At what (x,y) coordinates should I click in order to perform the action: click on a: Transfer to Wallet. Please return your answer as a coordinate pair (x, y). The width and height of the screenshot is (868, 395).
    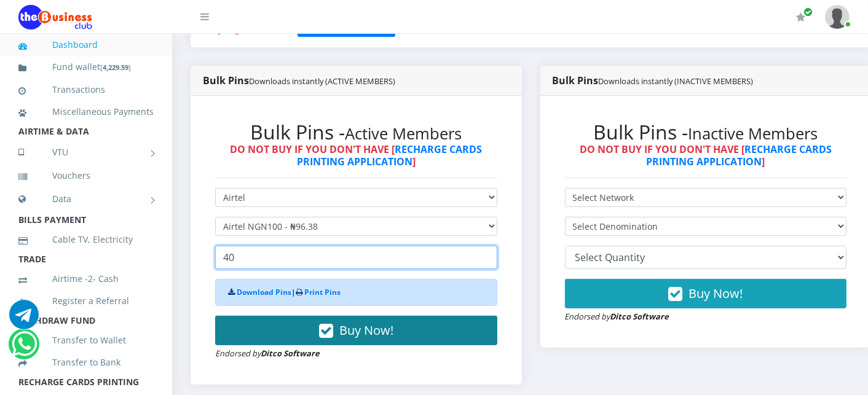
    Looking at the image, I should click on (86, 340).